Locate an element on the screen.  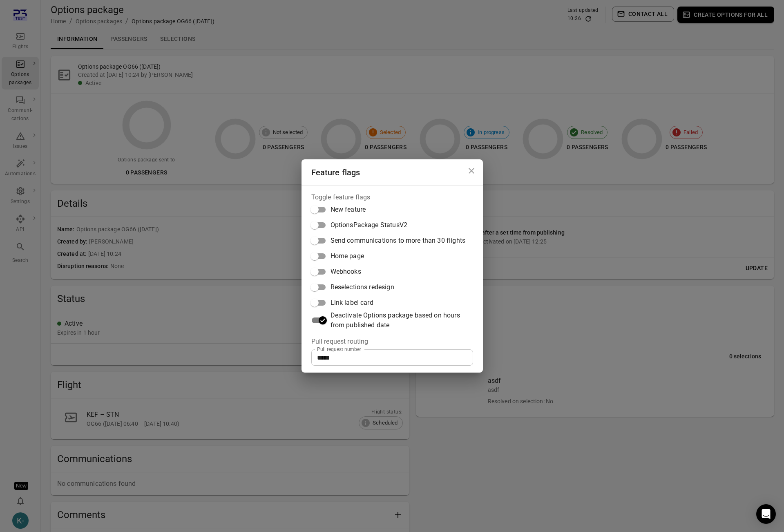
span: Link label card is located at coordinates (352, 303).